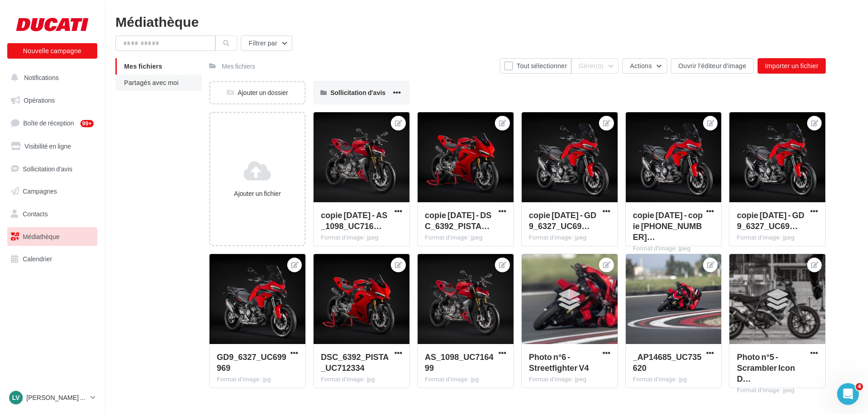 This screenshot has width=868, height=414. I want to click on a: Campagnes, so click(52, 191).